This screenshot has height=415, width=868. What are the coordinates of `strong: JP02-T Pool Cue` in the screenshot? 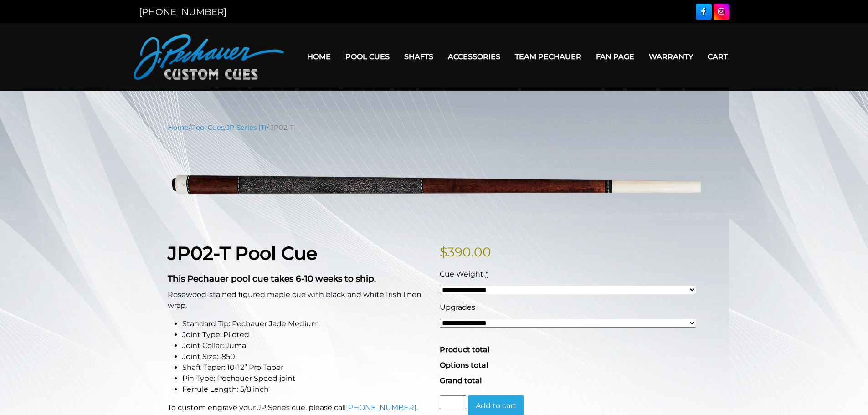 It's located at (242, 252).